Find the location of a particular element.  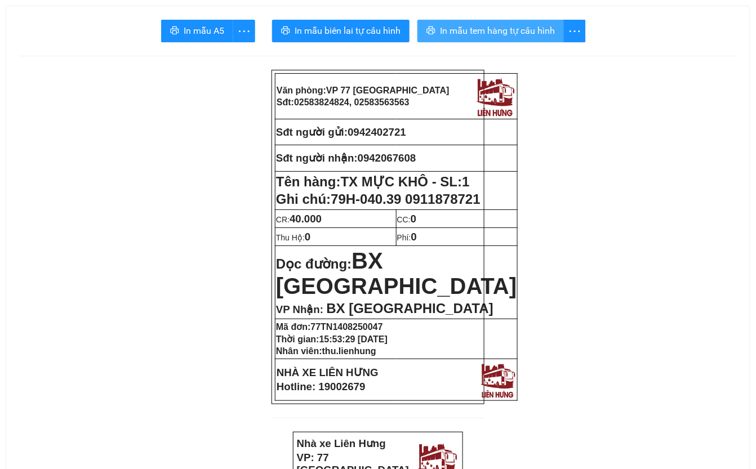

strong: Sđt người gửi: is located at coordinates (312, 132).